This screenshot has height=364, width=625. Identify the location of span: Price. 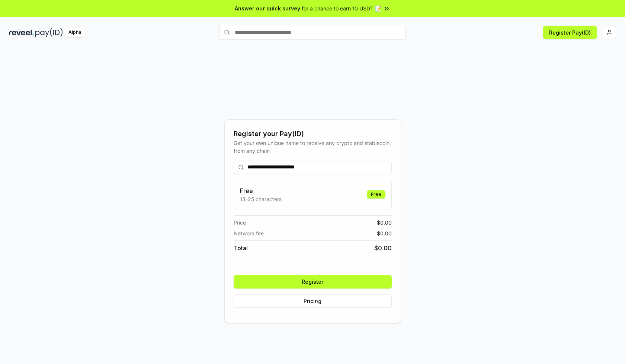
(240, 223).